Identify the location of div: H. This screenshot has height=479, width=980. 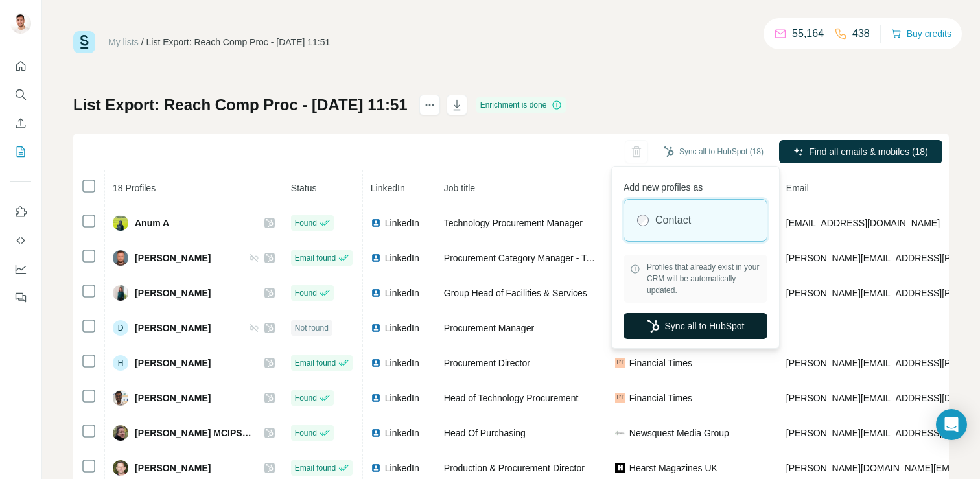
(120, 363).